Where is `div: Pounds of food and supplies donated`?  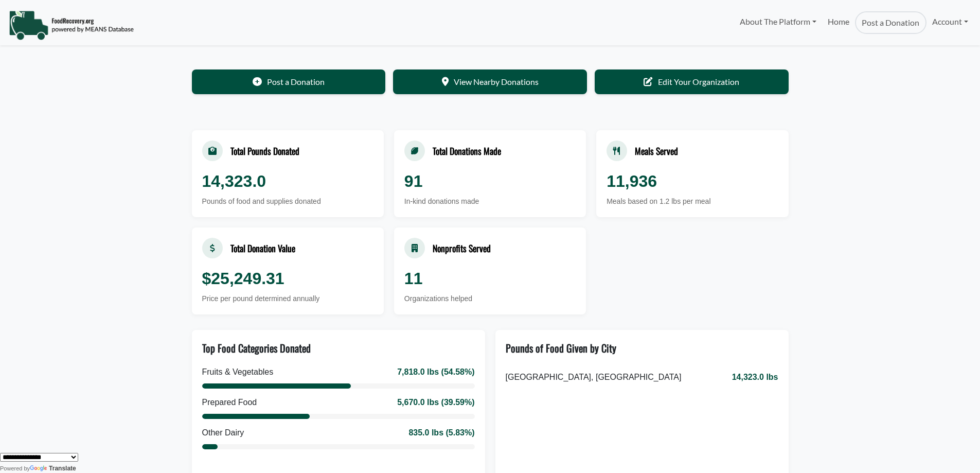 div: Pounds of food and supplies donated is located at coordinates (288, 202).